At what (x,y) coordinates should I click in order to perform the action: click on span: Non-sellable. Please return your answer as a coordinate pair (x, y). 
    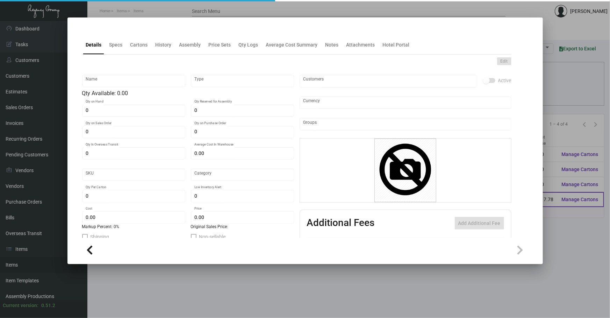
    Looking at the image, I should click on (213, 237).